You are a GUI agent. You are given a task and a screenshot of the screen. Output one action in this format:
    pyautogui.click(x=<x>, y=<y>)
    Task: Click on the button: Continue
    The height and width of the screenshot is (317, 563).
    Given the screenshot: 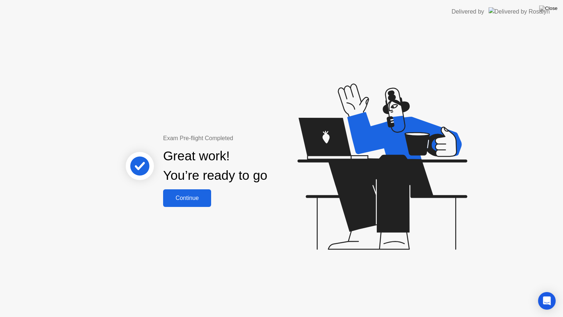 What is the action you would take?
    pyautogui.click(x=187, y=198)
    